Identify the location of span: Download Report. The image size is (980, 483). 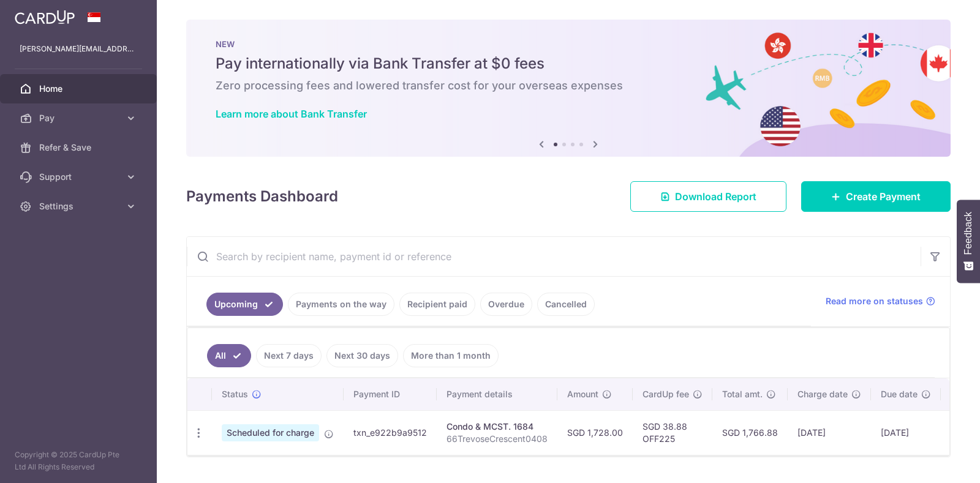
(715, 197).